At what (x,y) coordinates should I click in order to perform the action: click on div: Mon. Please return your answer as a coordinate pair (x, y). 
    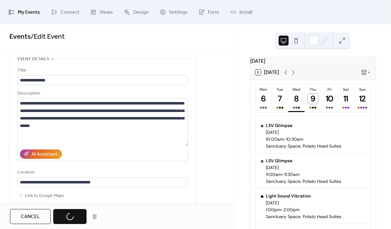
    Looking at the image, I should click on (263, 89).